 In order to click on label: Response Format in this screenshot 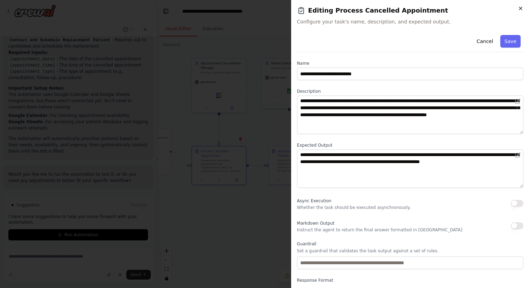, I will do `click(410, 280)`.